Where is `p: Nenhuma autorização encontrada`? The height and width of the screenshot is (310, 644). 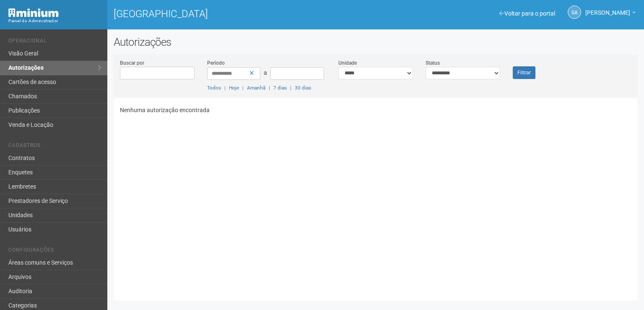 p: Nenhuma autorização encontrada is located at coordinates (376, 110).